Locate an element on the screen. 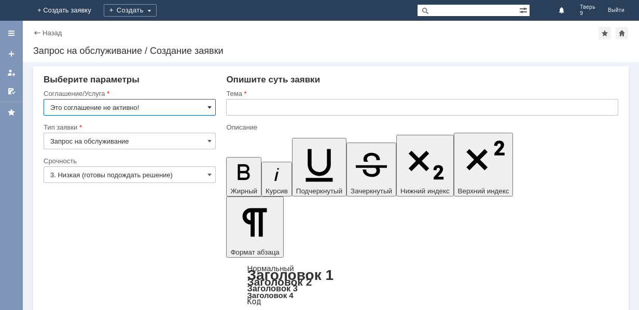  span: Жирный is located at coordinates (244, 191).